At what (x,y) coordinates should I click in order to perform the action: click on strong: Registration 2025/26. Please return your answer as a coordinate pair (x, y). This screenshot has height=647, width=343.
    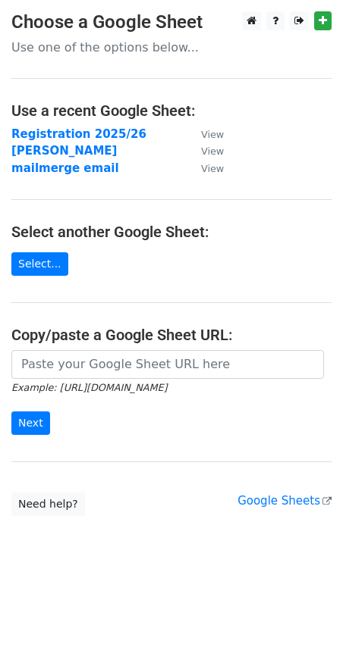
    Looking at the image, I should click on (79, 134).